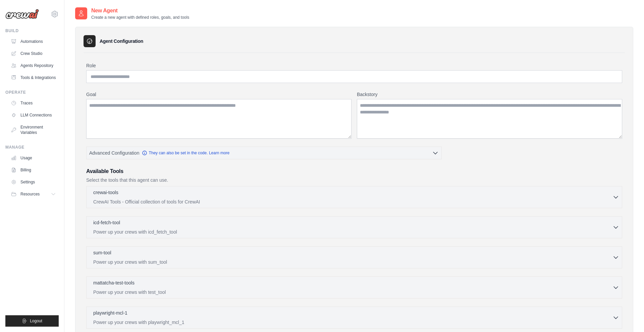  I want to click on p: Create a new agent with defined roles, goals, and tools, so click(140, 17).